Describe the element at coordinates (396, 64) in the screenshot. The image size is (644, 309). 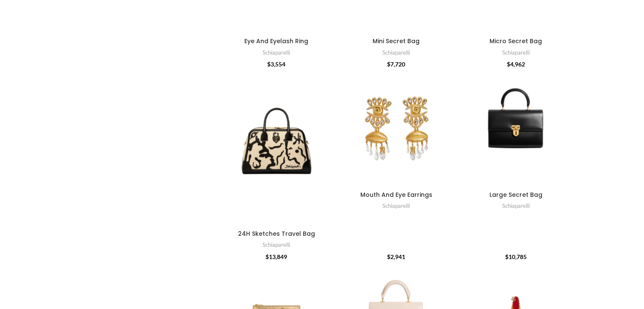
I see `bdi: 7,720` at that location.